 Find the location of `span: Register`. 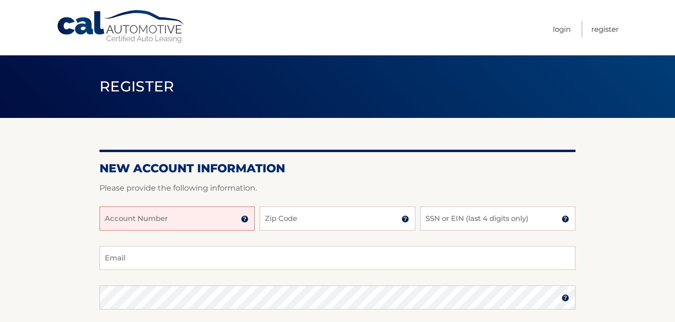

span: Register is located at coordinates (137, 86).